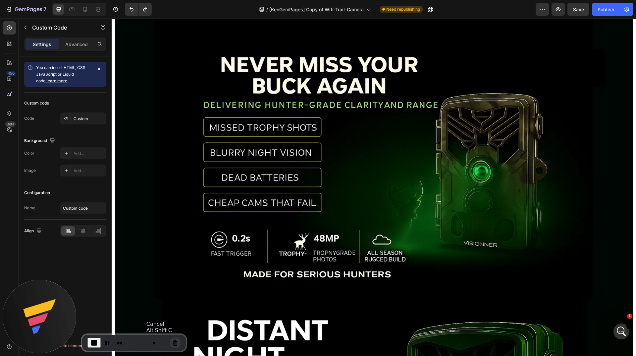 This screenshot has width=636, height=356. I want to click on div: Name, so click(30, 208).